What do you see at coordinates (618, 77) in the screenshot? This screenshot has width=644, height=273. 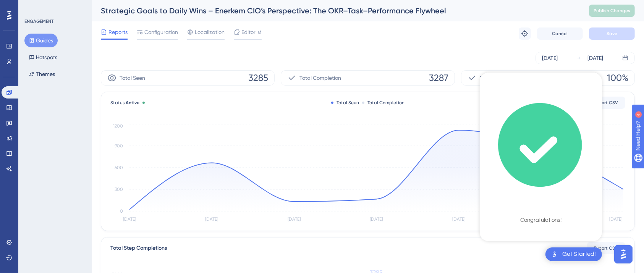 I see `span: 100%` at bounding box center [618, 77].